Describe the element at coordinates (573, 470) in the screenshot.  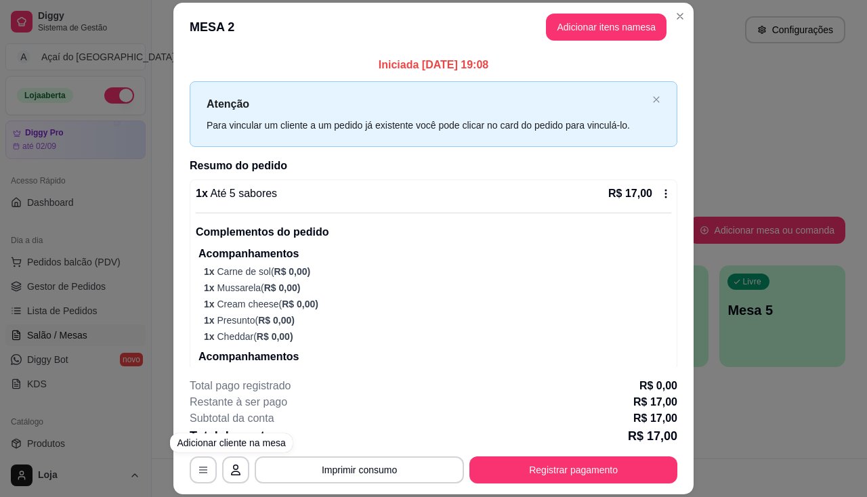
I see `button: Registrar pagamento` at that location.